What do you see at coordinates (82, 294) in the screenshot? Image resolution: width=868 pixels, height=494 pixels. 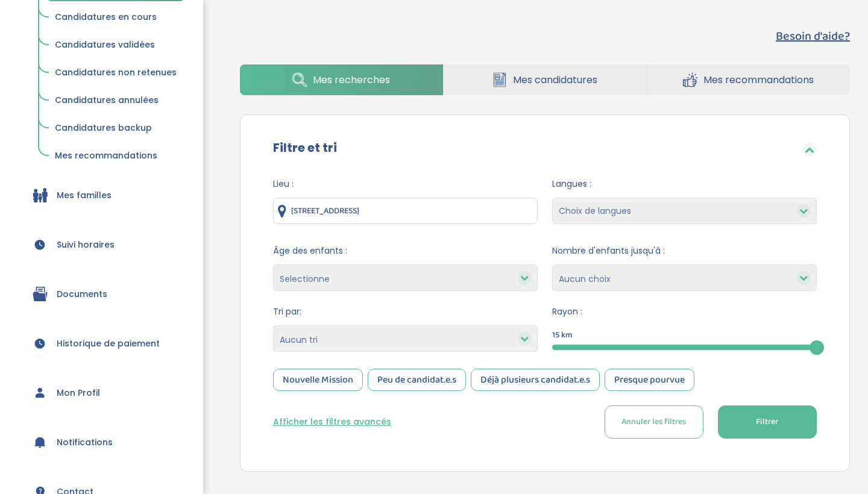 I see `span: Documents` at bounding box center [82, 294].